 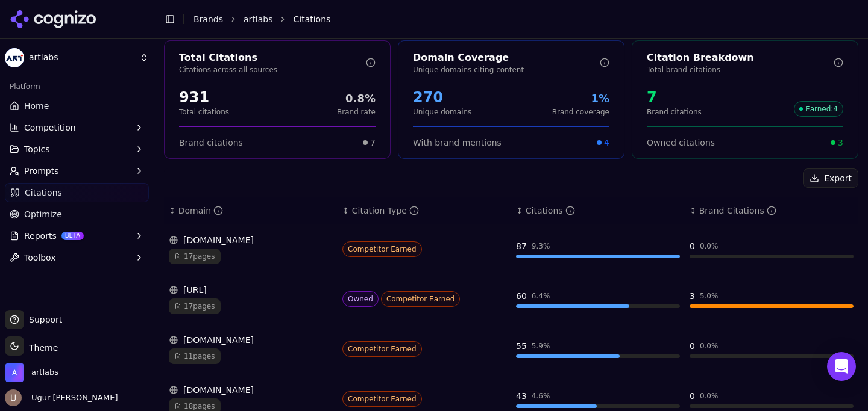 I want to click on div: ↕Domain, so click(x=250, y=211).